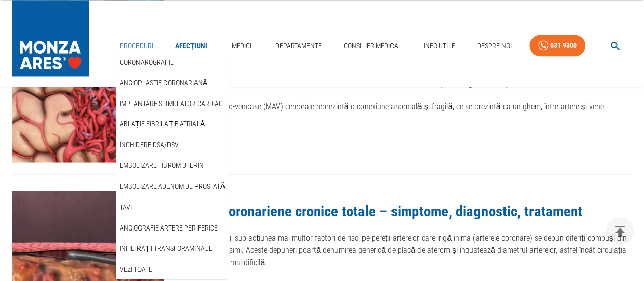 The image size is (644, 281). What do you see at coordinates (126, 206) in the screenshot?
I see `a: TAVI` at bounding box center [126, 206].